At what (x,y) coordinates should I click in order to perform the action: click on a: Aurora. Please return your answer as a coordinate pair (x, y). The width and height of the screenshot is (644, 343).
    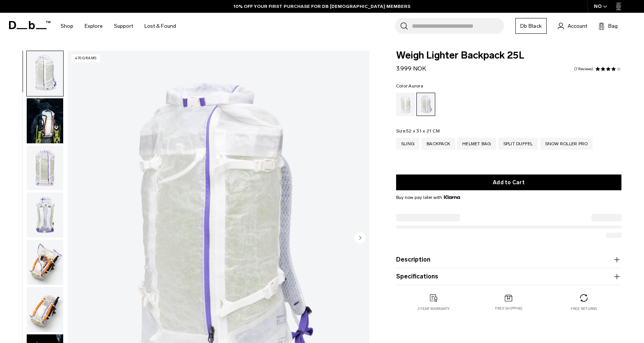
    Looking at the image, I should click on (426, 104).